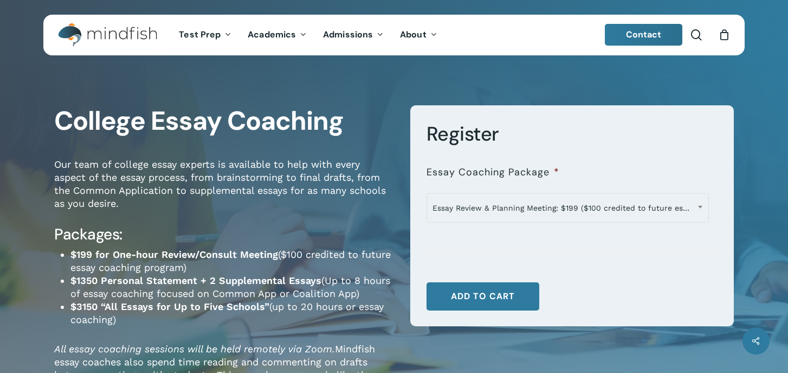  Describe the element at coordinates (196, 280) in the screenshot. I see `strong: $1350 Personal Statement + 2 Supplemental Essays` at that location.